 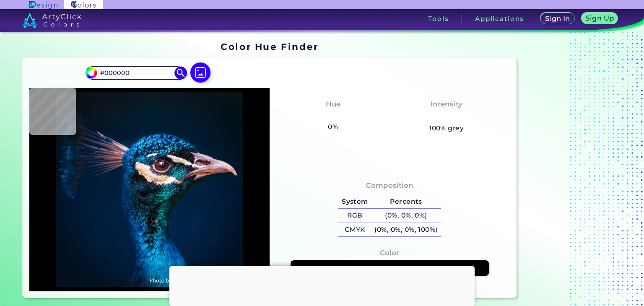 What do you see at coordinates (557, 18) in the screenshot?
I see `a: Sign In` at bounding box center [557, 18].